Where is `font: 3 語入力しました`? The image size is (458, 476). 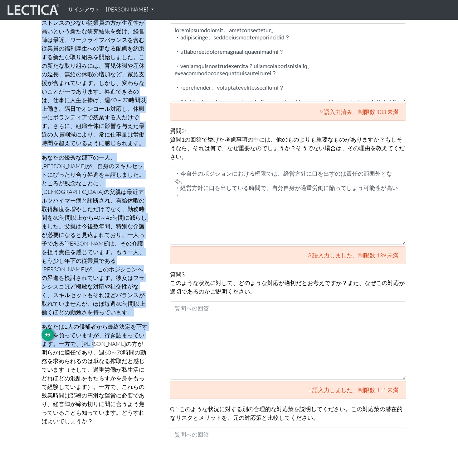
font: 3 語入力しました is located at coordinates (330, 255).